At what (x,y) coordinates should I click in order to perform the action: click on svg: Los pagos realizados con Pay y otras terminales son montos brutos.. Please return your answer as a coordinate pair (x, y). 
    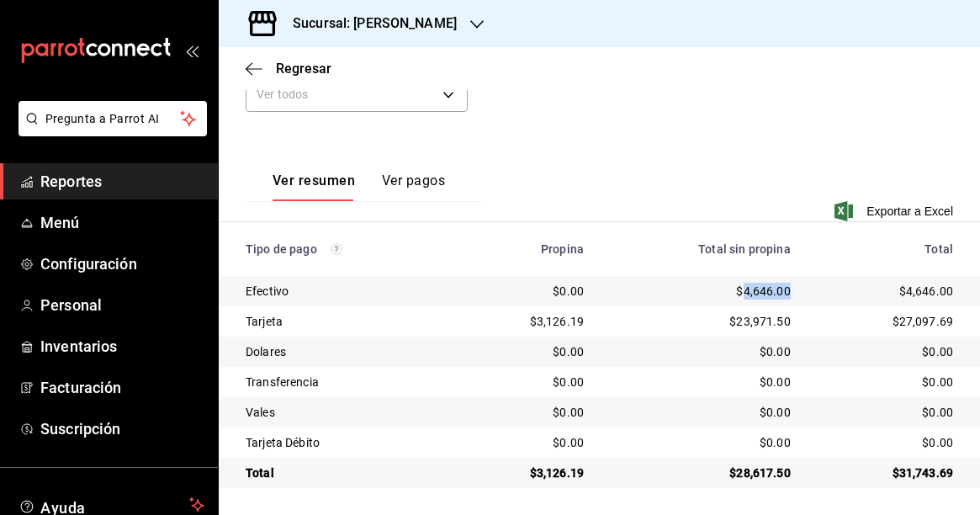
    Looking at the image, I should click on (337, 250).